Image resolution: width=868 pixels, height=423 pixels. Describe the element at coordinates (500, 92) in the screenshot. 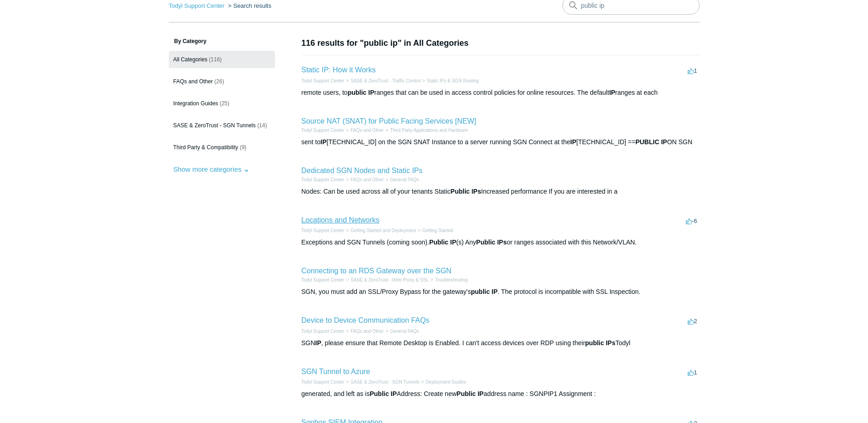

I see `div: remote users, to ranges that can be used in access control policies for online resources. The def...` at that location.